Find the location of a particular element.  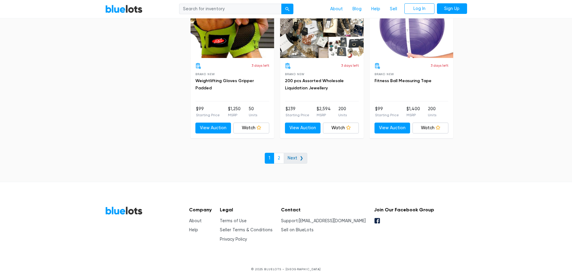

li: $1,400 is located at coordinates (413, 112).